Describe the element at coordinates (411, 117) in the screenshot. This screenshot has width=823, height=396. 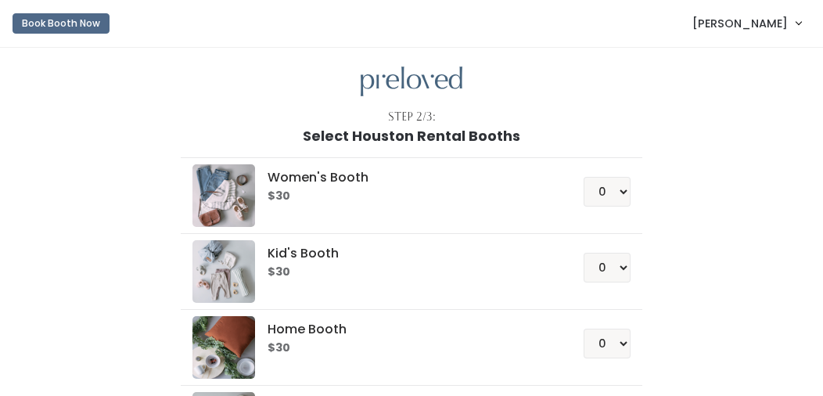
I see `div: Step 2/3:` at that location.